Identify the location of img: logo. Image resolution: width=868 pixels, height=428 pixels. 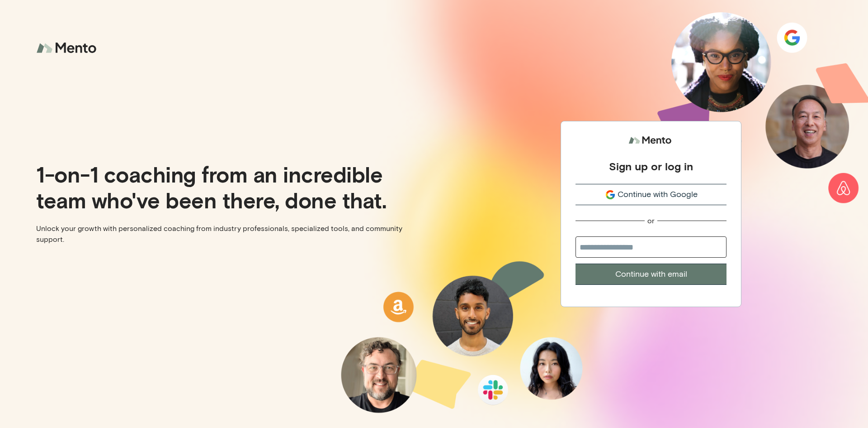
(68, 48).